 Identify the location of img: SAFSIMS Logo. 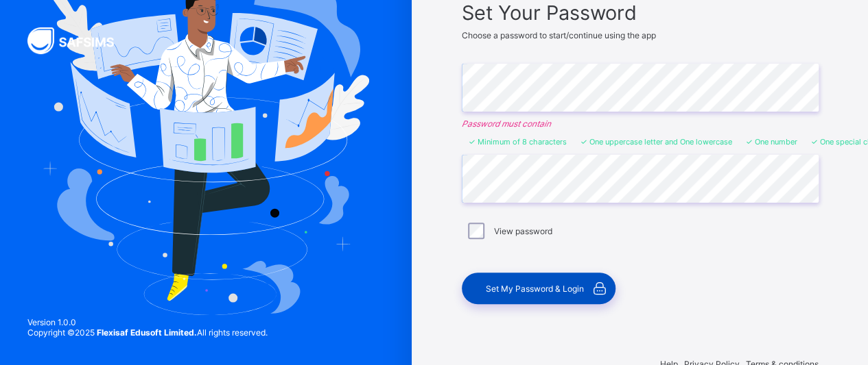
(79, 41).